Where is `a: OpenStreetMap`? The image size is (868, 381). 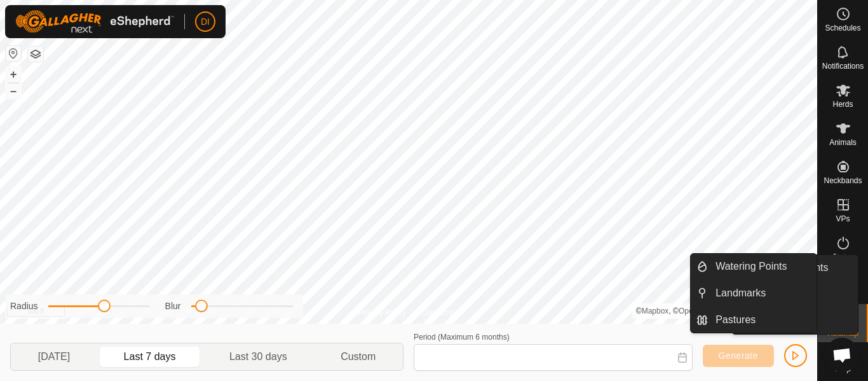
a: OpenStreetMap is located at coordinates (705, 311).